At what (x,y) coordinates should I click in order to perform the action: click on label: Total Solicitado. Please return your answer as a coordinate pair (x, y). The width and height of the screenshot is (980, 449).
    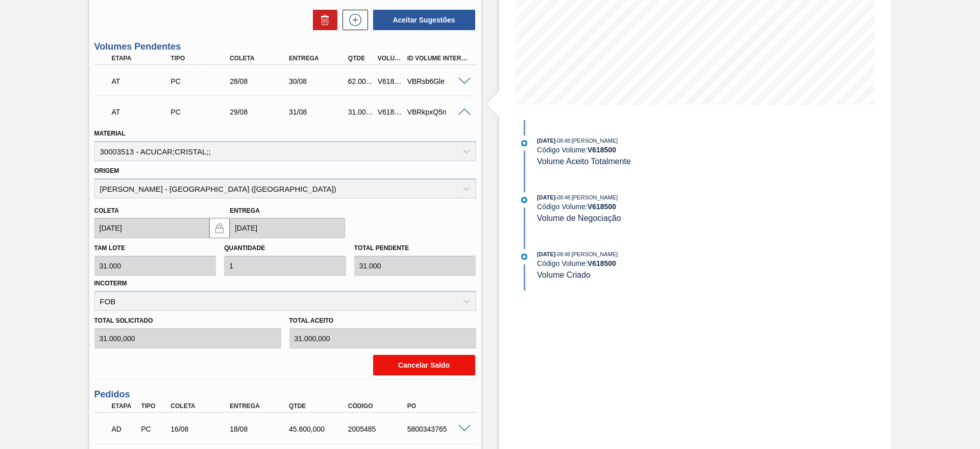
    Looking at the image, I should click on (188, 321).